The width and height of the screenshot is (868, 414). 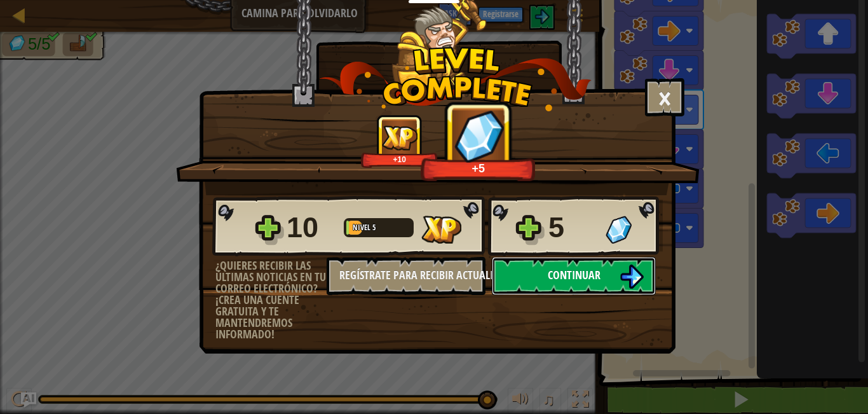 What do you see at coordinates (311, 228) in the screenshot?
I see `div: 10` at bounding box center [311, 228].